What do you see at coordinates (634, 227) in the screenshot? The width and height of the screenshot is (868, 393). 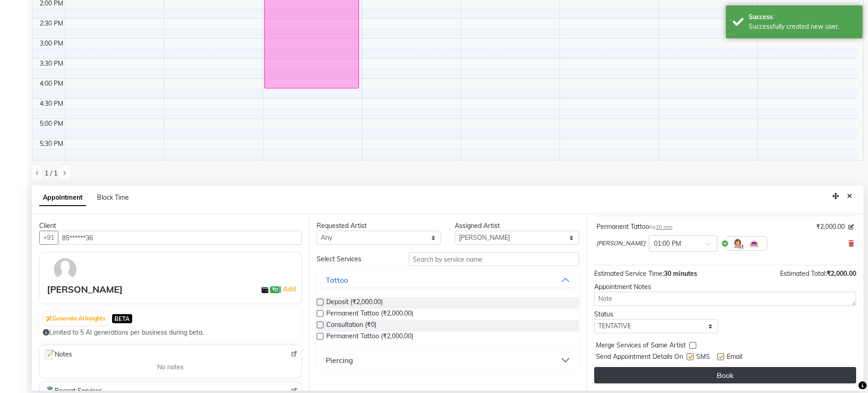 I see `div: Permanent Tattoo` at bounding box center [634, 227].